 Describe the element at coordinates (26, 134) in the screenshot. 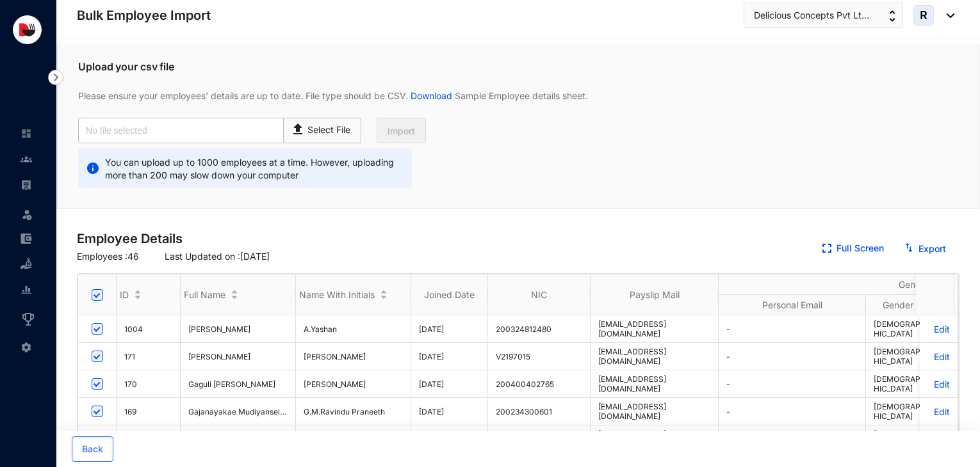

I see `img: home-unselected.a29eae3204392db15eaf.svg` at that location.